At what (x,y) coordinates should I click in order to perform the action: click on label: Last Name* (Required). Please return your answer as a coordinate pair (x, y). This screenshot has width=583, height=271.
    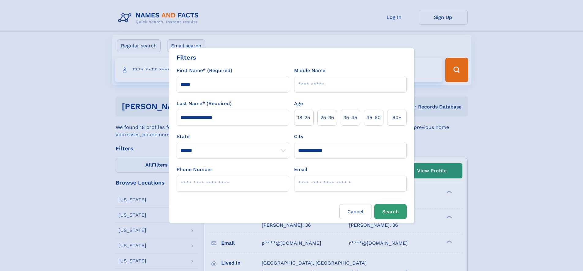
    Looking at the image, I should click on (204, 104).